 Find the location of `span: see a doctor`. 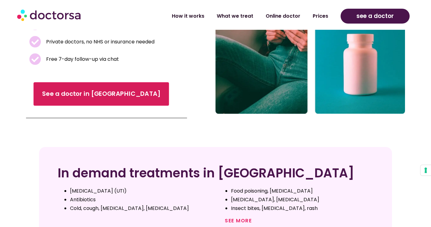

span: see a doctor is located at coordinates (375, 16).